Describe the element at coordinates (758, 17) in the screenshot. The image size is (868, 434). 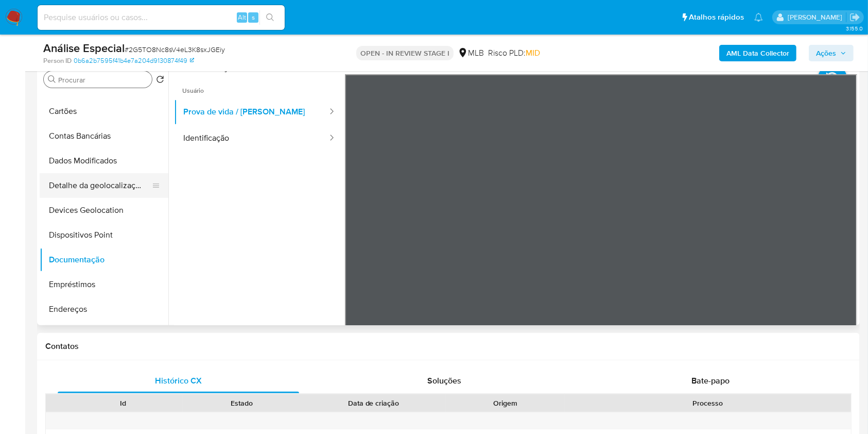
I see `a: Notificações` at that location.